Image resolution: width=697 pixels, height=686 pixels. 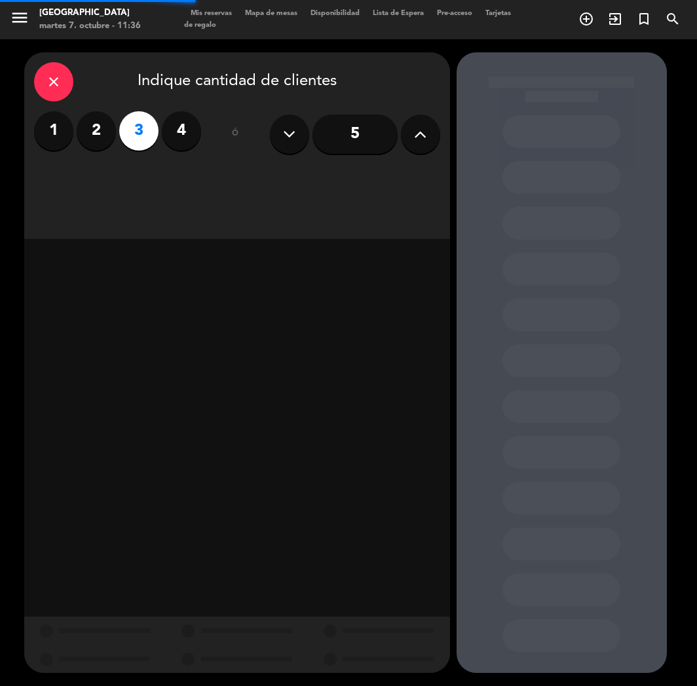 What do you see at coordinates (673, 19) in the screenshot?
I see `i: search` at bounding box center [673, 19].